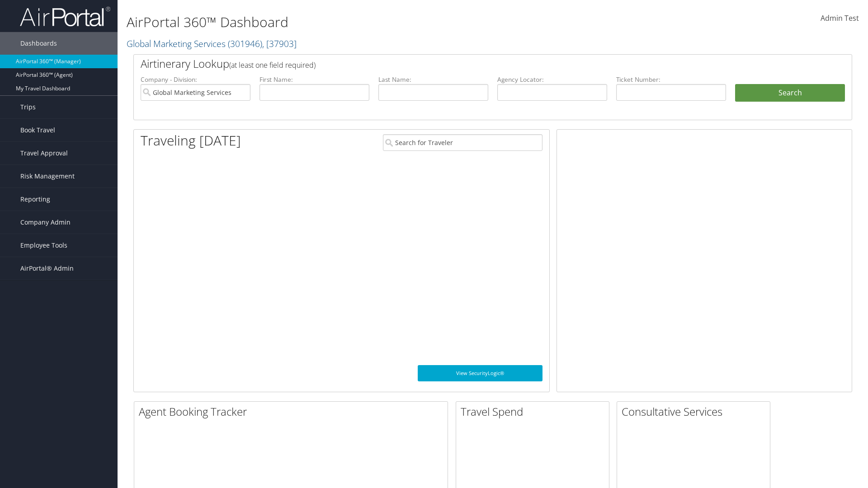 The image size is (868, 488). What do you see at coordinates (671, 79) in the screenshot?
I see `label: Ticket Number:` at bounding box center [671, 79].